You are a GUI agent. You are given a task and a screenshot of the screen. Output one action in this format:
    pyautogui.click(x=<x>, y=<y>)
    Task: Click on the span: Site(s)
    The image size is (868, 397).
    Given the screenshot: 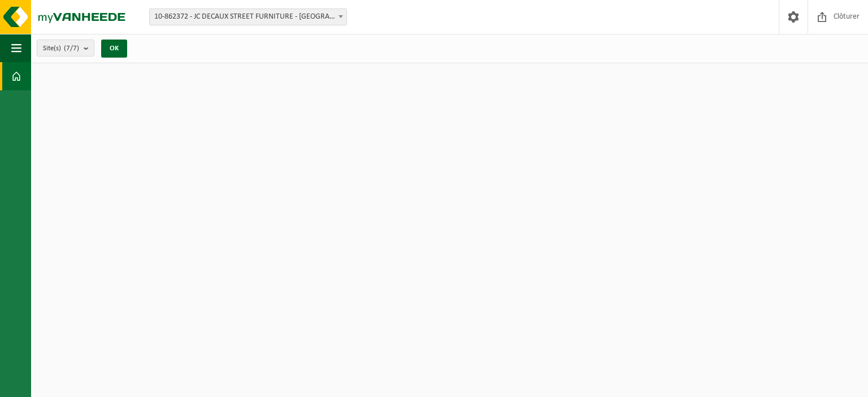 What is the action you would take?
    pyautogui.click(x=61, y=49)
    